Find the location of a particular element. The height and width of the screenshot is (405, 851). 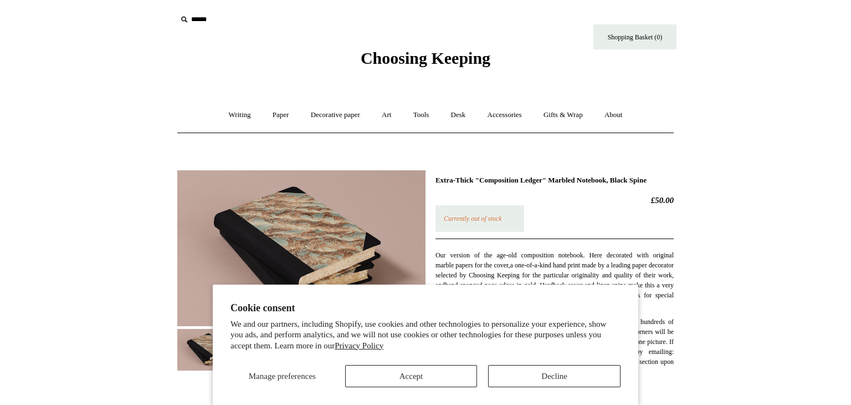

a: Accessories is located at coordinates (505, 115).